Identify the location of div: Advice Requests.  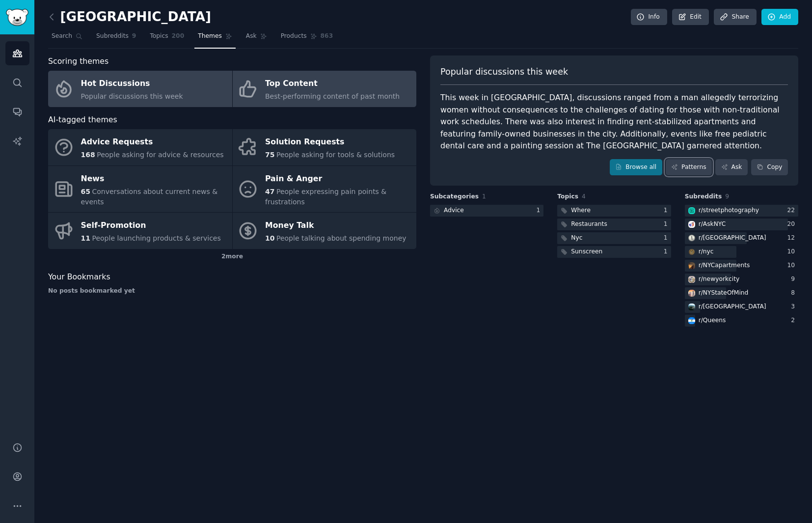
(153, 143).